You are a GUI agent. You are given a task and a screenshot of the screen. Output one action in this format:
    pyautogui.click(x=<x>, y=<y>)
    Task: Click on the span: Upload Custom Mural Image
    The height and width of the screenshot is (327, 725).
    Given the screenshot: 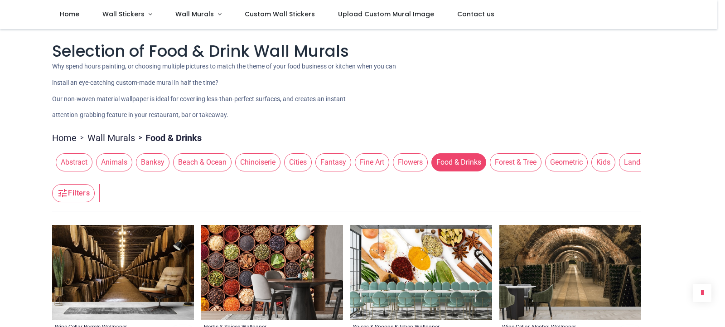 What is the action you would take?
    pyautogui.click(x=386, y=14)
    